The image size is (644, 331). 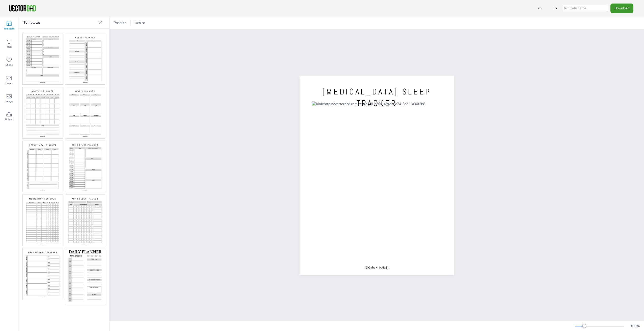 I want to click on span: Shape, so click(x=9, y=65).